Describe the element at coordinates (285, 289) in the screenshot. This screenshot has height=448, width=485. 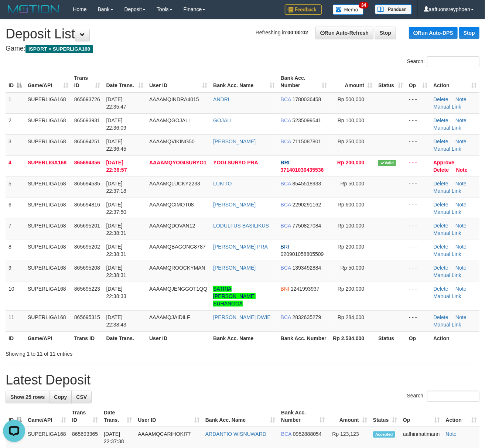
I see `span: BNI` at that location.